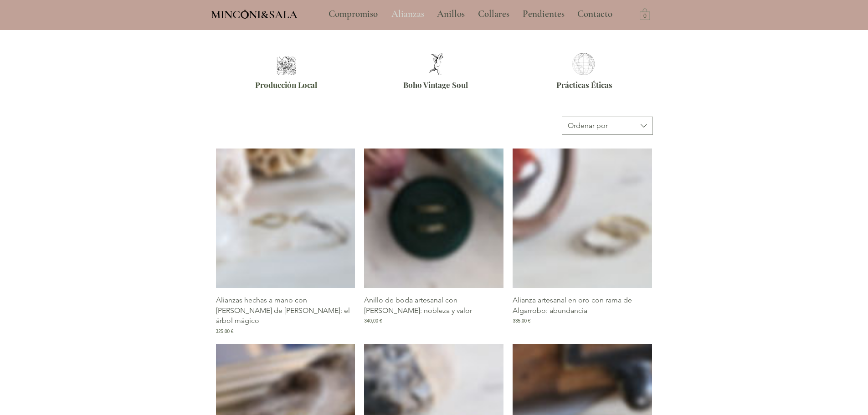 This screenshot has height=415, width=868. Describe the element at coordinates (286, 242) in the screenshot. I see `div: Galería de Alianzas hechas a mano con rama de Celtis: el árbol mágico` at that location.